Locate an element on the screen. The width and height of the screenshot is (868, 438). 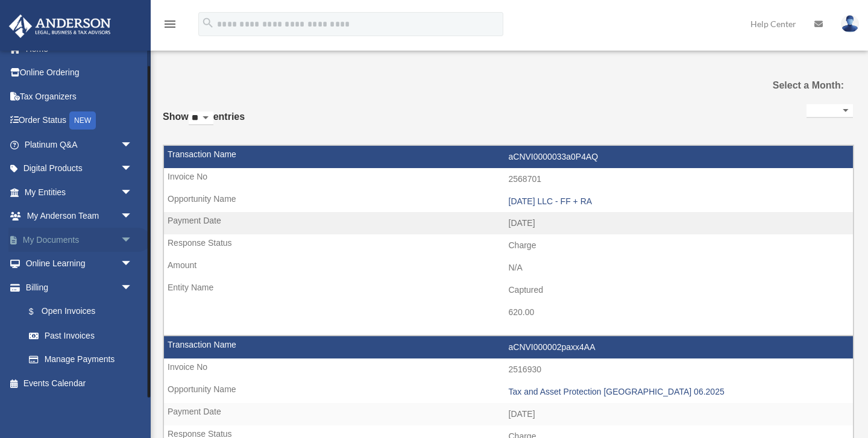
i: search is located at coordinates (208, 23).